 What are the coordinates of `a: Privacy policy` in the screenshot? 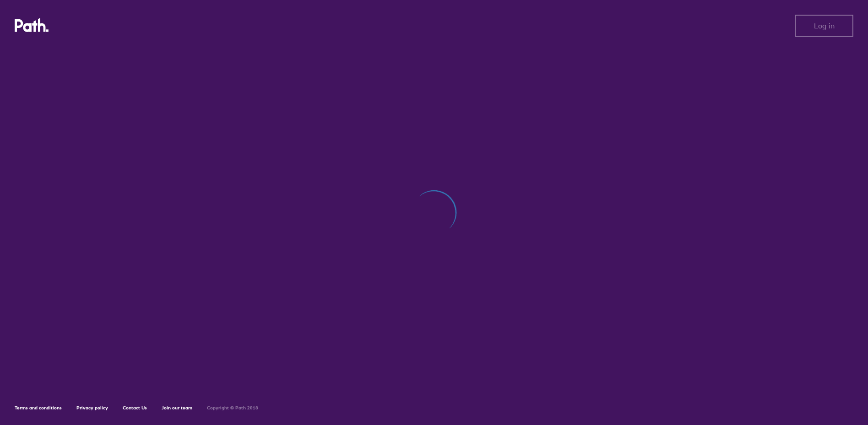 It's located at (92, 407).